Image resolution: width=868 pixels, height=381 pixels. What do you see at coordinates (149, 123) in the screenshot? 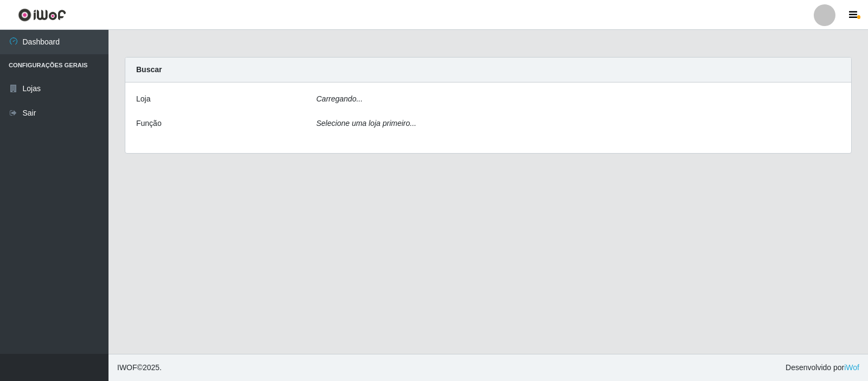
I see `label: Função` at bounding box center [149, 123].